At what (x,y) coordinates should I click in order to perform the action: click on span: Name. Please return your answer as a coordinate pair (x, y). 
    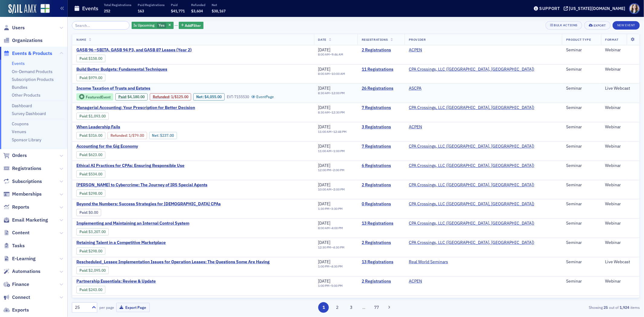
    Looking at the image, I should click on (81, 39).